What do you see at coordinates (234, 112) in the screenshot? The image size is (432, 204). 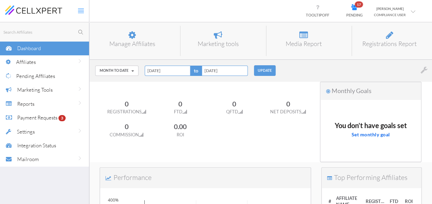 I see `span: QFTD` at bounding box center [234, 112].